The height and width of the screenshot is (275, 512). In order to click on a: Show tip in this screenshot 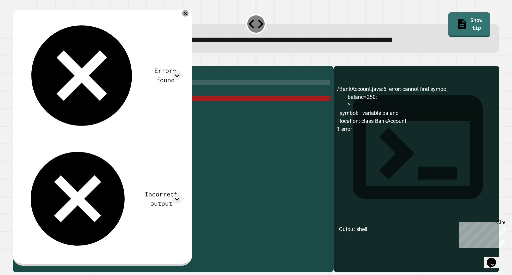, I will do `click(469, 25)`.